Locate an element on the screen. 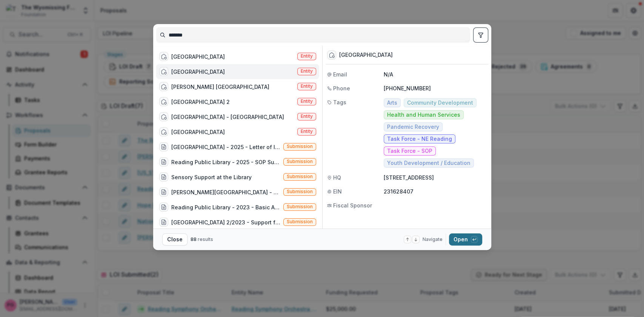 Image resolution: width=644 pixels, height=317 pixels. span: Phone is located at coordinates (341, 88).